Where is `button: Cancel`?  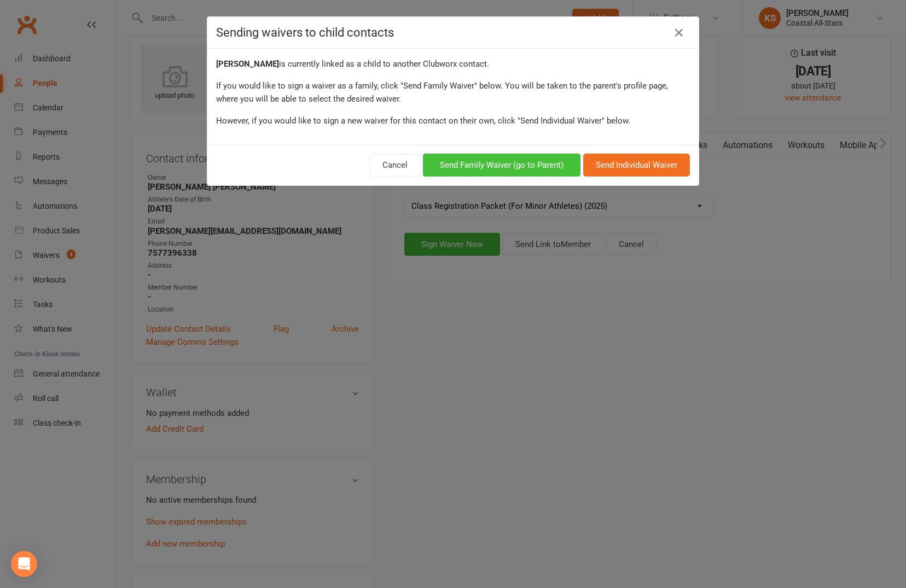
button: Cancel is located at coordinates (395, 165).